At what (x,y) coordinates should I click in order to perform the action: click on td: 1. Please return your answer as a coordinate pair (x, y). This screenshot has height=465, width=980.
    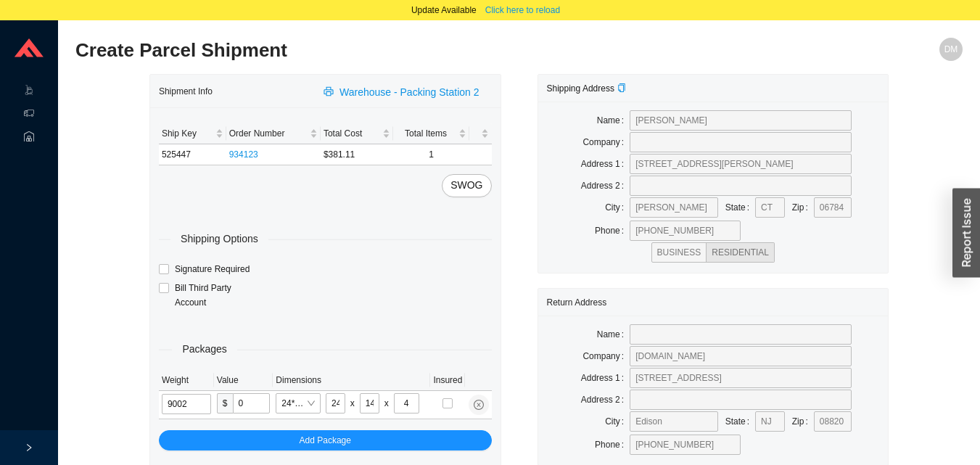
    Looking at the image, I should click on (432, 155).